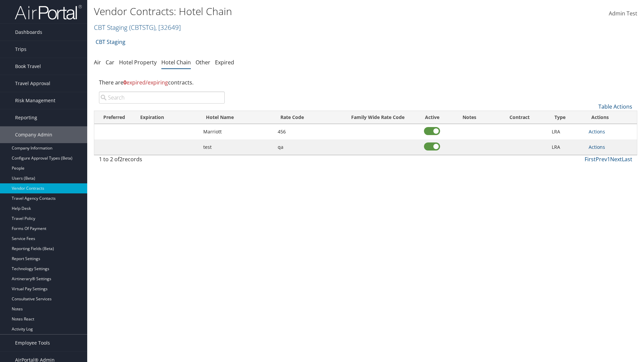  What do you see at coordinates (275, 12) in the screenshot?
I see `h1: Vendor Contracts: Hotel Chain` at bounding box center [275, 12].